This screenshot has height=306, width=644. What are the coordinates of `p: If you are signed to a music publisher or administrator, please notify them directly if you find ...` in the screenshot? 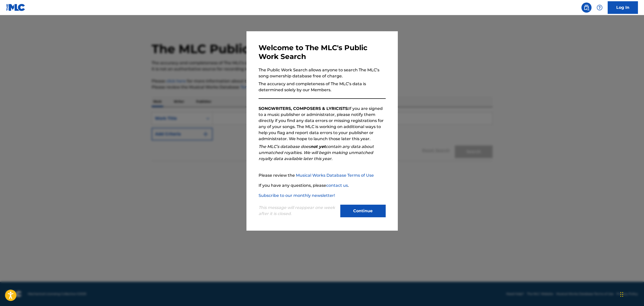 It's located at (322, 124).